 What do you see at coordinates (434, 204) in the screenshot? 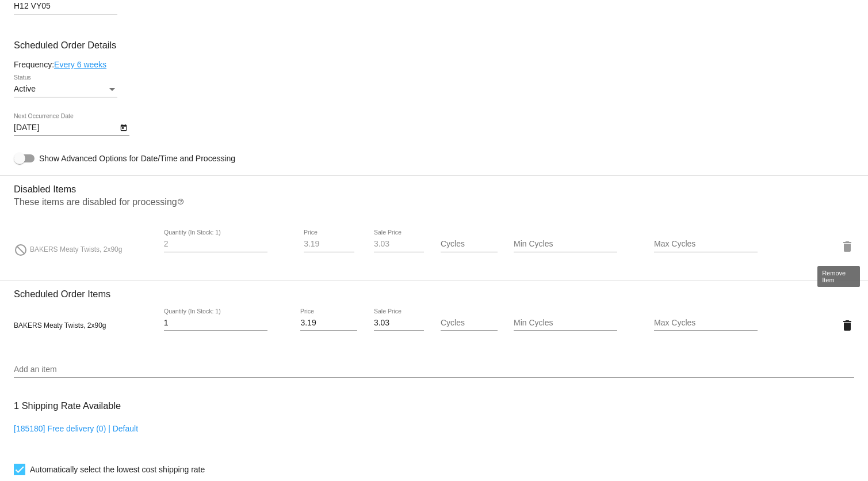
I see `p: These items are disabled for processing` at bounding box center [434, 204].